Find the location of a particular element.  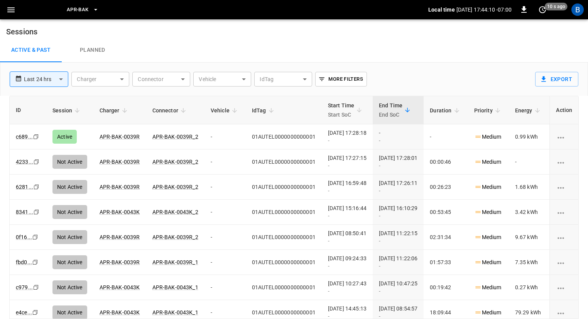

a: Planned is located at coordinates (93, 50).